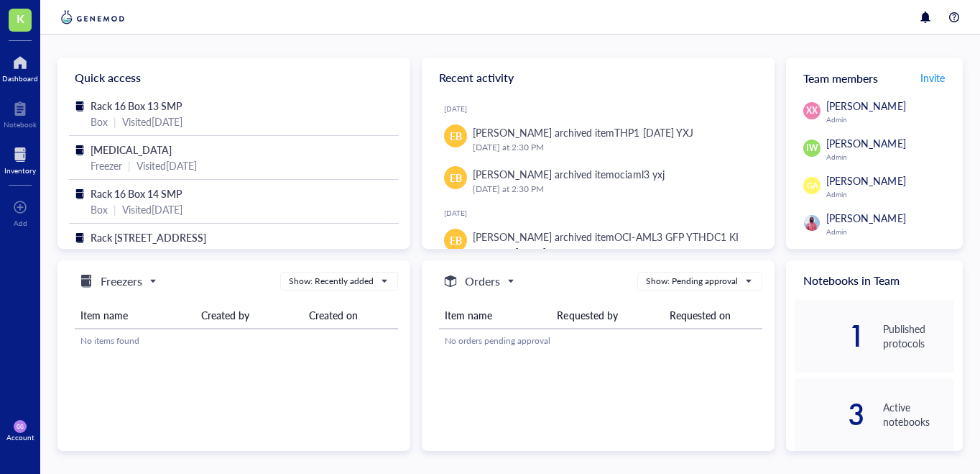 The image size is (980, 474). I want to click on span: Rack 16 Box 13 SMP, so click(137, 106).